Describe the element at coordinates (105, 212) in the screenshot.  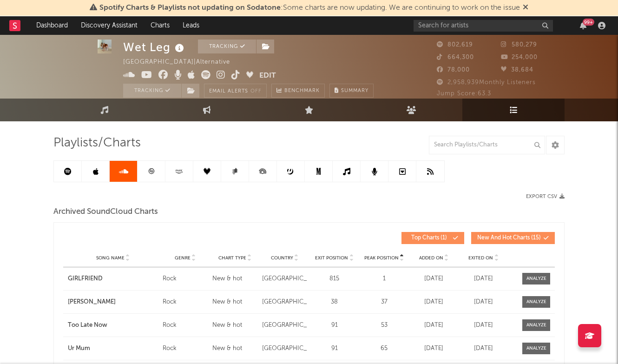
I see `span: Archived SoundCloud Charts` at that location.